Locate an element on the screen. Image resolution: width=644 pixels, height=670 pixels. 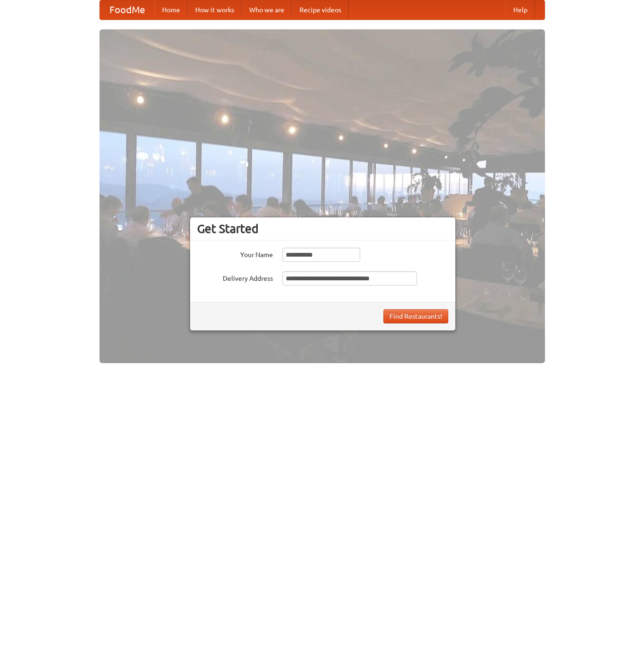
a: Who we are is located at coordinates (267, 10).